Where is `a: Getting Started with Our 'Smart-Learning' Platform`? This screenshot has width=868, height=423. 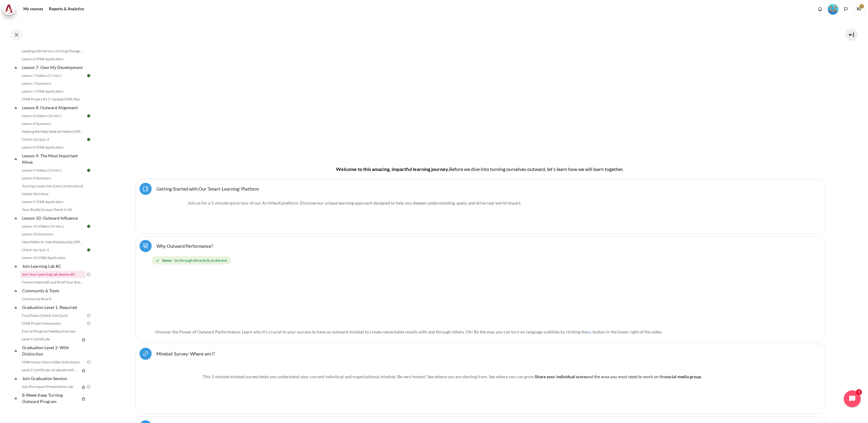
a: Getting Started with Our 'Smart-Learning' Platform is located at coordinates (208, 188).